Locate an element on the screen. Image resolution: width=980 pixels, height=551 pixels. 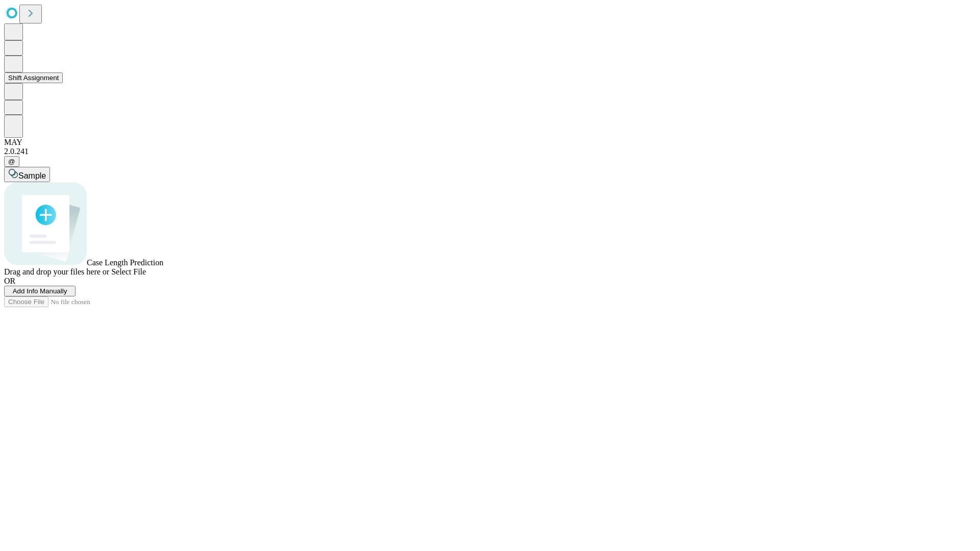
button: Add Info Manually is located at coordinates (40, 291).